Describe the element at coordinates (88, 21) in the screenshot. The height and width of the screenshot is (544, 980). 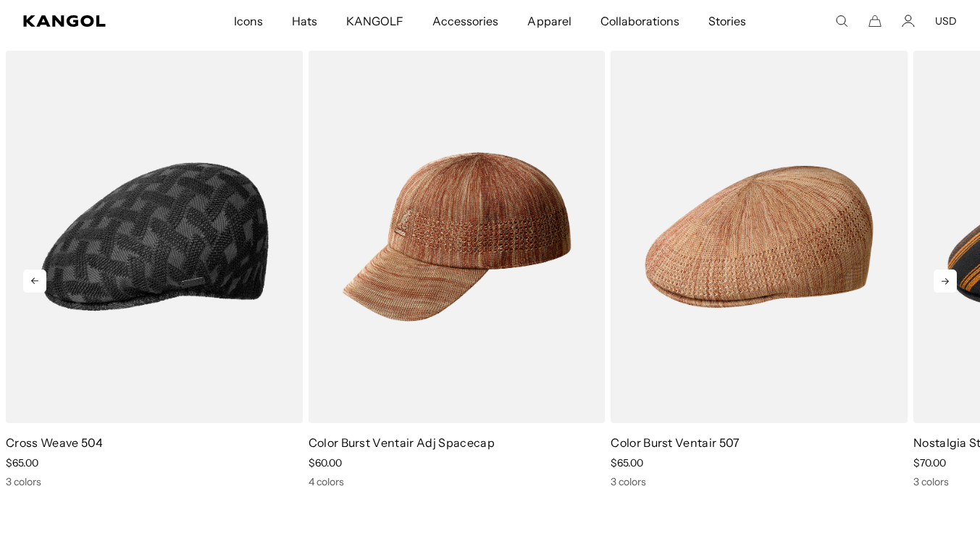
I see `a: Kangol` at that location.